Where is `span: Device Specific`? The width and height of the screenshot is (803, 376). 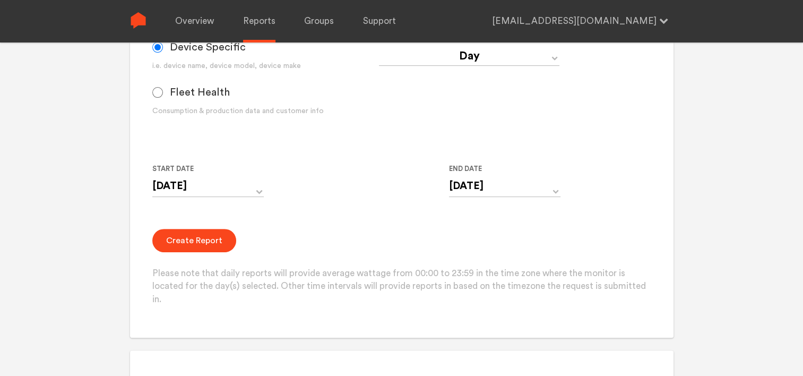
span: Device Specific is located at coordinates (207, 47).